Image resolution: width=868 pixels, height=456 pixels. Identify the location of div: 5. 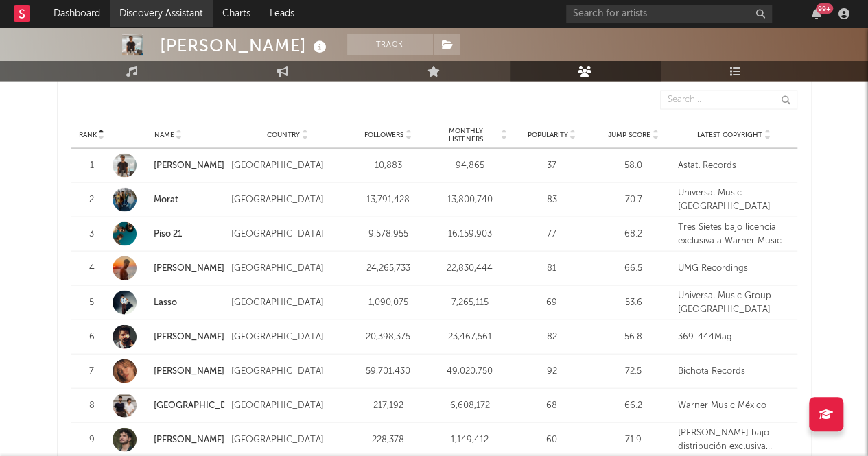
(92, 303).